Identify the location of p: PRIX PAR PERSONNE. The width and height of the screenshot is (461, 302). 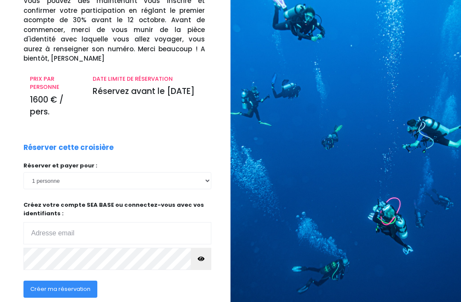
(55, 83).